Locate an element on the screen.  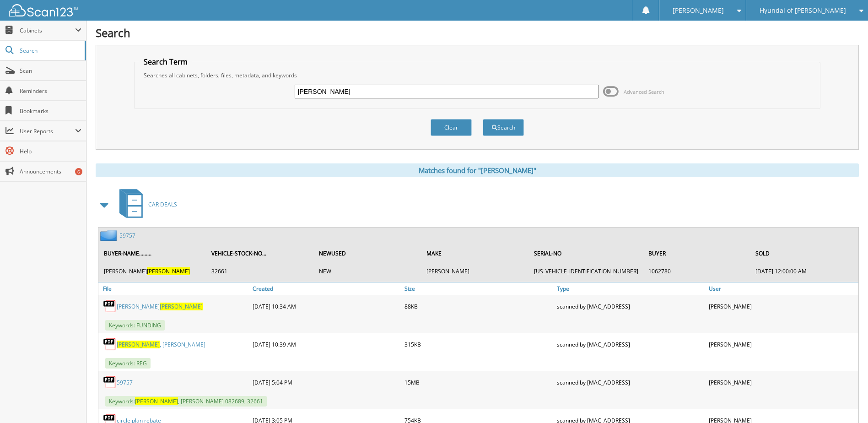
div: 15MB is located at coordinates (478, 382).